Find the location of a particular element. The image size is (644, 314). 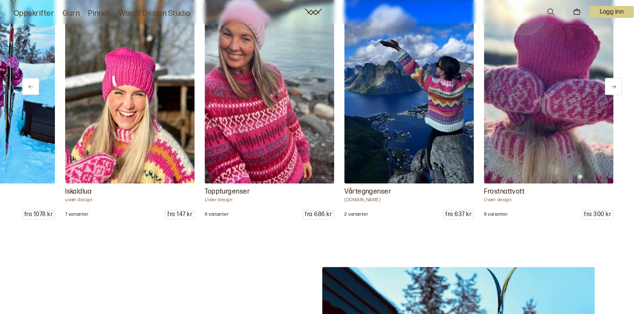

a: Woolit is located at coordinates (313, 12).